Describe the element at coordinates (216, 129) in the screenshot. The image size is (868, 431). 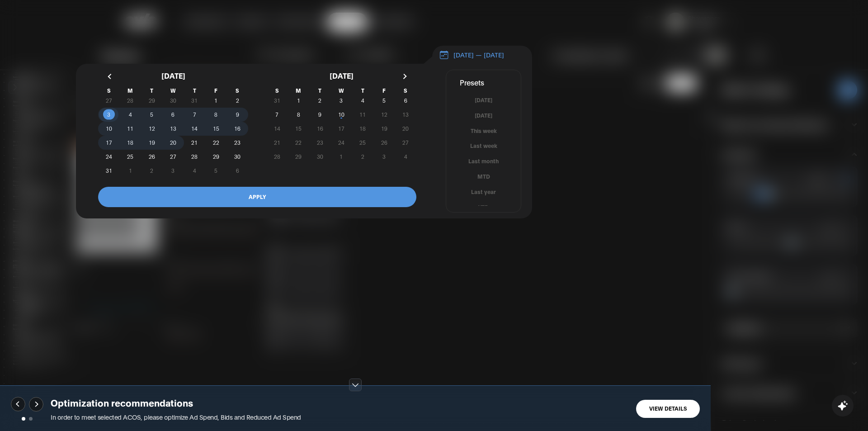
I see `button: 15` at that location.